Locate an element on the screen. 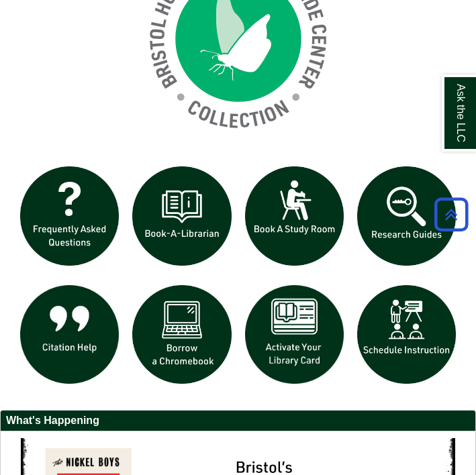  img: citation help icon links to citation help guide page is located at coordinates (70, 334).